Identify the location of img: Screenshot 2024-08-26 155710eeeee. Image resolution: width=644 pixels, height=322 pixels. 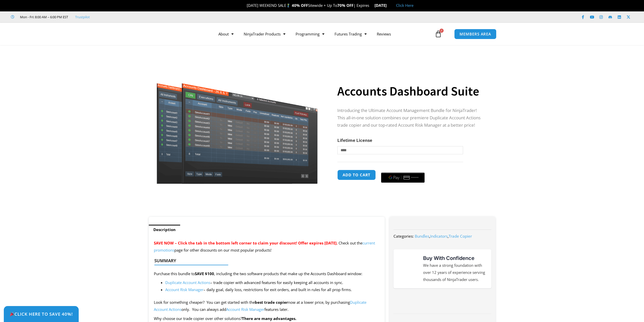
(237, 119).